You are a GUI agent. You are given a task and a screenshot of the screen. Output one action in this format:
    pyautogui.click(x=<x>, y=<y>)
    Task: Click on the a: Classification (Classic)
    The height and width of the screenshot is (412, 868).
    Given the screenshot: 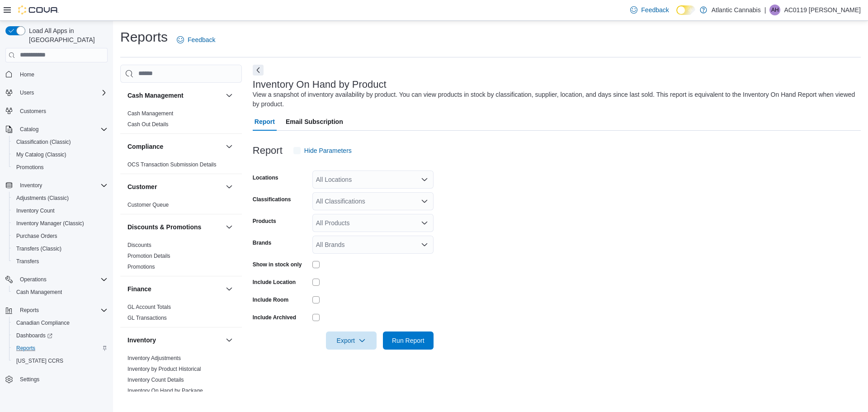 What is the action you would take?
    pyautogui.click(x=43, y=142)
    